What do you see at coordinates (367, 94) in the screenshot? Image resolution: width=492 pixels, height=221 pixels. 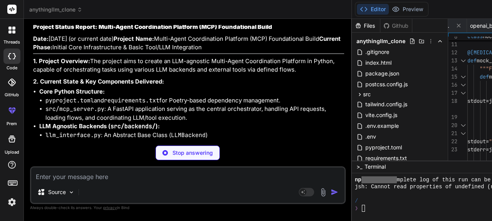 I see `span: src` at bounding box center [367, 94].